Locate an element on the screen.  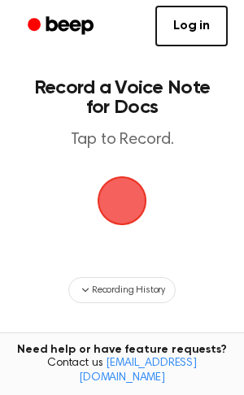
p: Tap to Record. is located at coordinates (122, 140).